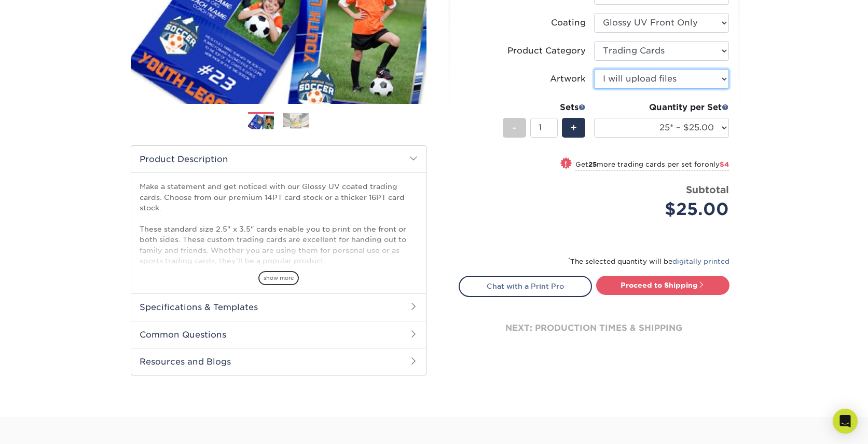 Image resolution: width=868 pixels, height=444 pixels. Describe the element at coordinates (568, 23) in the screenshot. I see `div: Coating` at that location.